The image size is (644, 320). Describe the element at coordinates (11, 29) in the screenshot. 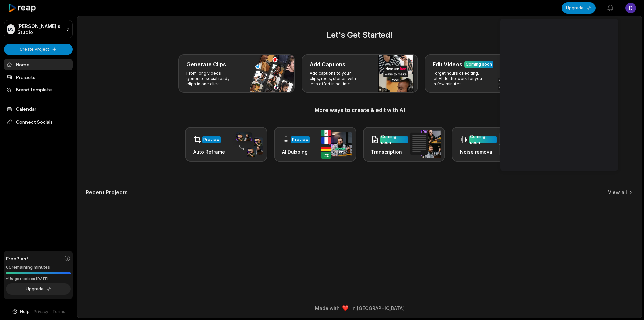

I see `div: DS` at that location.